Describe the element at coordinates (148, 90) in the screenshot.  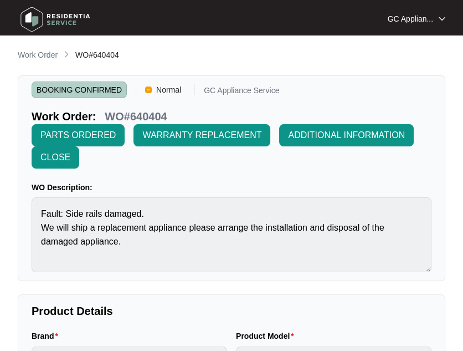
I see `img: Vercel Logo` at that location.